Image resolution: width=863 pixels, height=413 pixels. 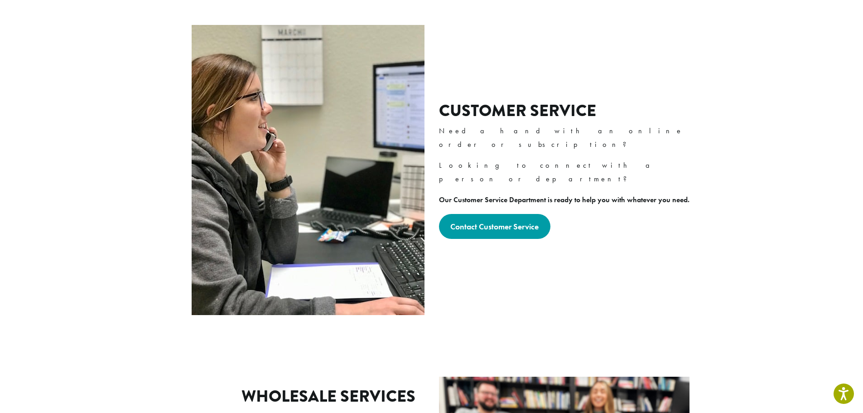 I want to click on h2: Customer Service, so click(x=568, y=111).